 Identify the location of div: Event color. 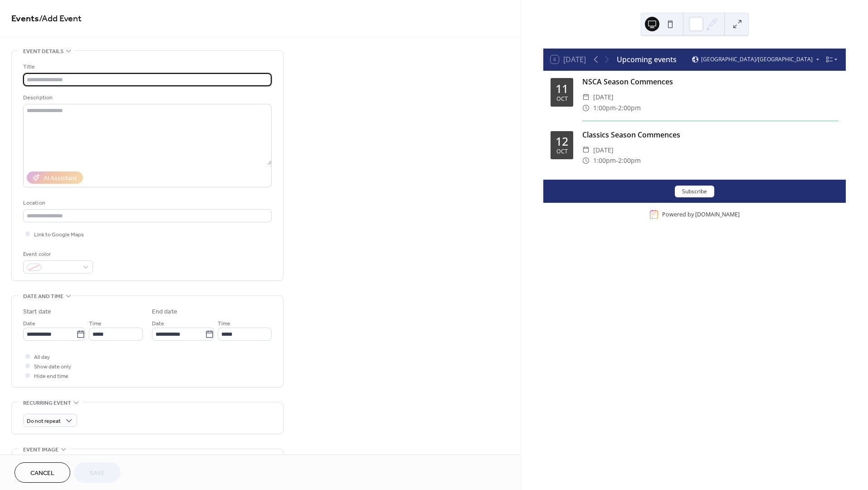
(57, 254).